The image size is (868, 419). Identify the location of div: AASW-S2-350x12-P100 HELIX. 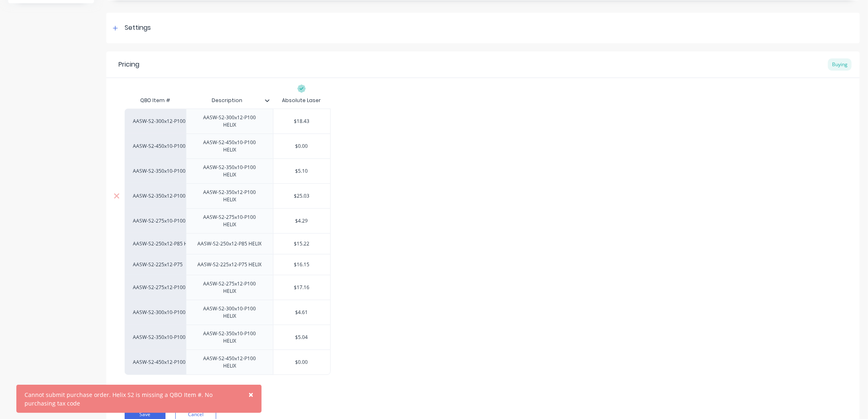
(230, 196).